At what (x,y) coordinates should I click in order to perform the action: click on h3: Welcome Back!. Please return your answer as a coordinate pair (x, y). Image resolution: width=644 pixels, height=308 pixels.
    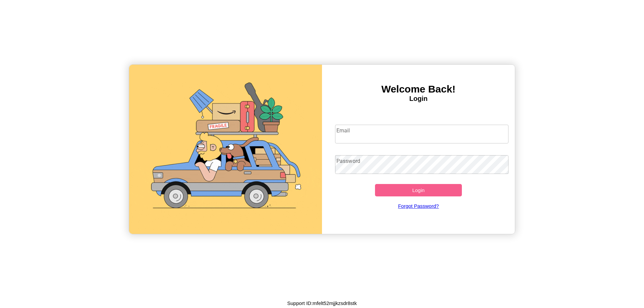
    Looking at the image, I should click on (418, 89).